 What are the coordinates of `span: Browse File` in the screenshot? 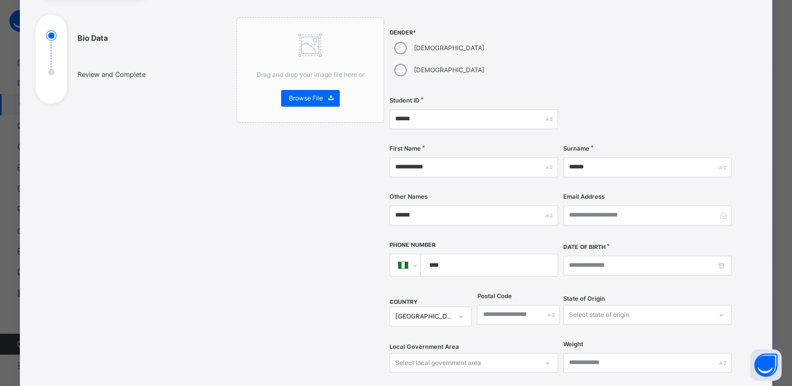 It's located at (306, 98).